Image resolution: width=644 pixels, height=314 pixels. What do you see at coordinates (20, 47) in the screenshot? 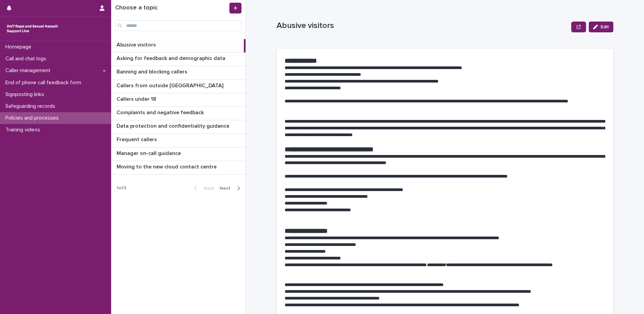
I see `p: Homepage` at bounding box center [20, 47].